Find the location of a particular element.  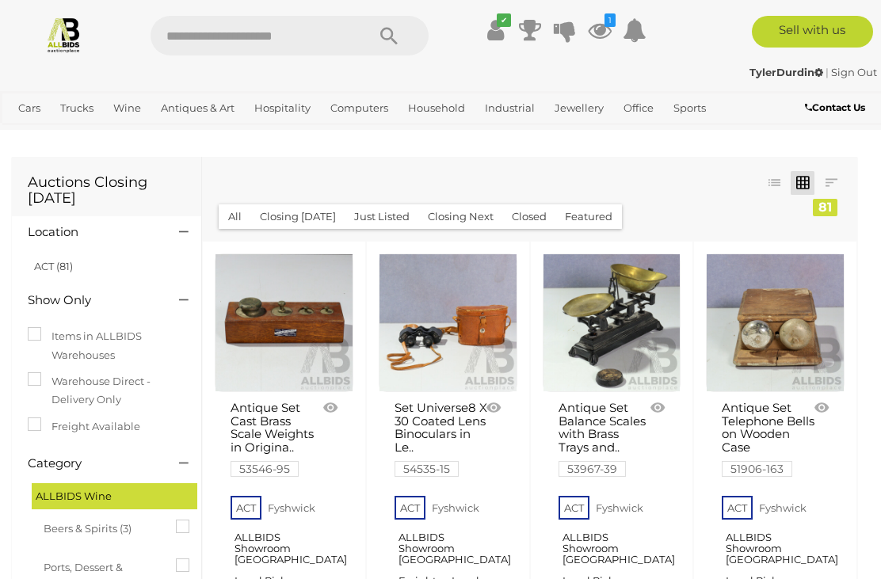

a: Industrial is located at coordinates (509, 108).